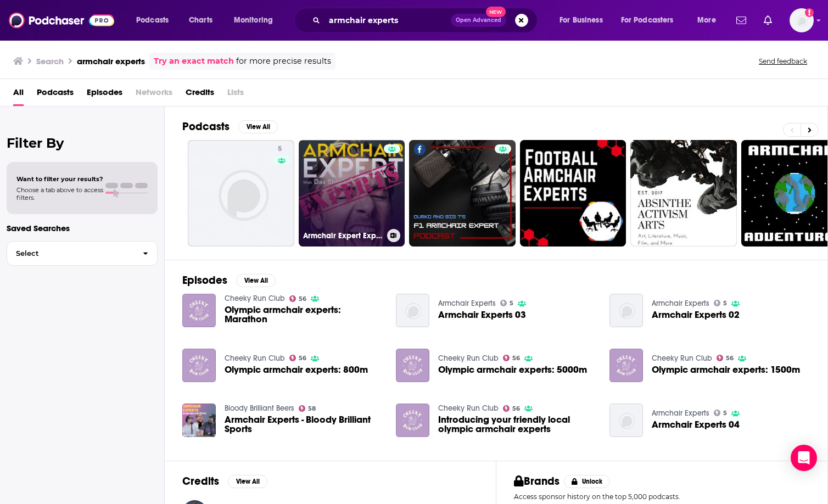 The image size is (828, 504). What do you see at coordinates (707, 20) in the screenshot?
I see `span: More` at bounding box center [707, 20].